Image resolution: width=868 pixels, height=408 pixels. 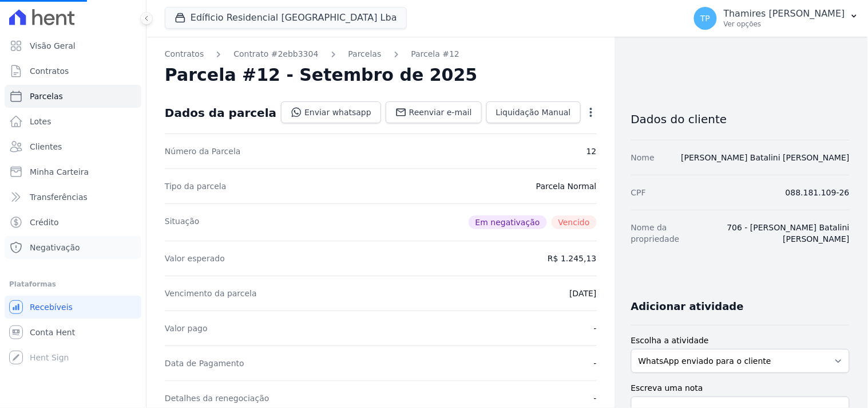 I want to click on span: Recebíveis, so click(x=51, y=307).